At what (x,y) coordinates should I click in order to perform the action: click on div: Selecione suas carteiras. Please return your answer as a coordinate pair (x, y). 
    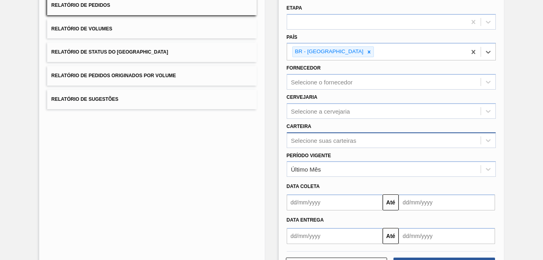
    Looking at the image, I should click on (323, 140).